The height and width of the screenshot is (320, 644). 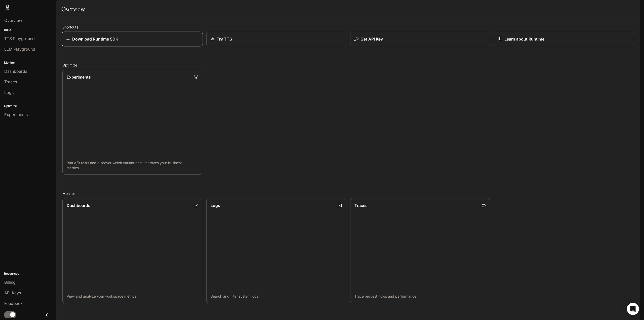 I want to click on h2: Monitor, so click(x=349, y=194).